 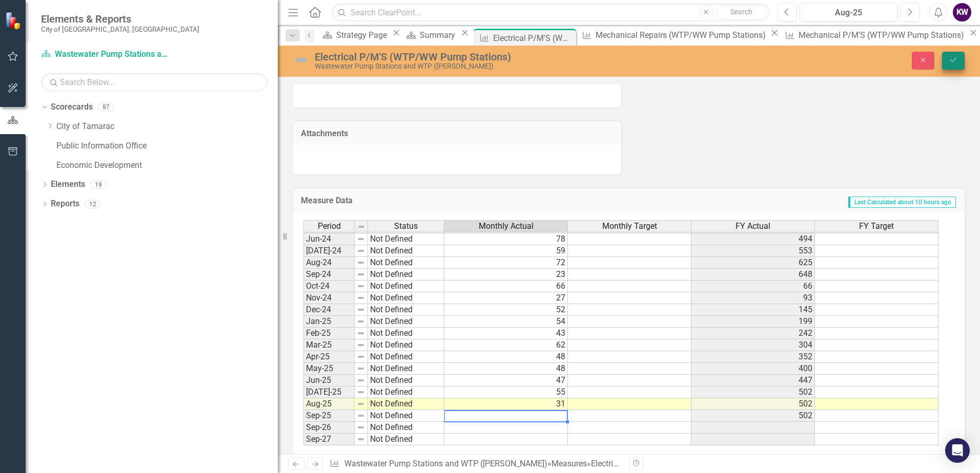 What do you see at coordinates (506, 345) in the screenshot?
I see `td: 62` at bounding box center [506, 345].